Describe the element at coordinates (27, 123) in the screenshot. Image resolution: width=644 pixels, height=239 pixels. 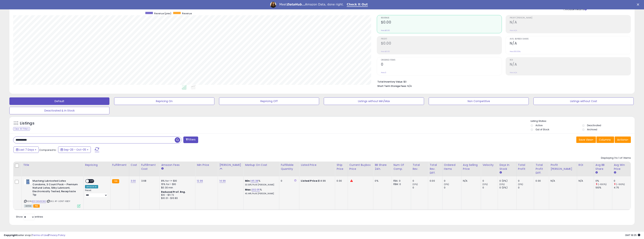
I see `h5: Listings` at that location.